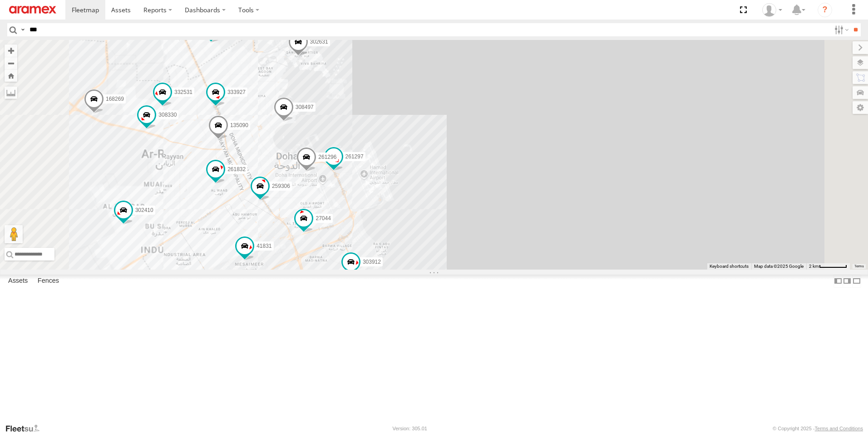  Describe the element at coordinates (236, 169) in the screenshot. I see `span: 261832` at that location.